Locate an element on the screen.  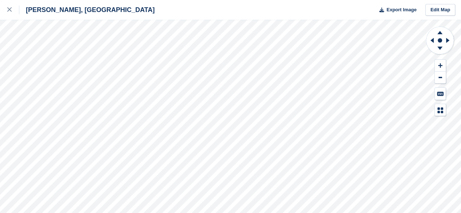
button: Keyboard Shortcuts is located at coordinates (440, 94).